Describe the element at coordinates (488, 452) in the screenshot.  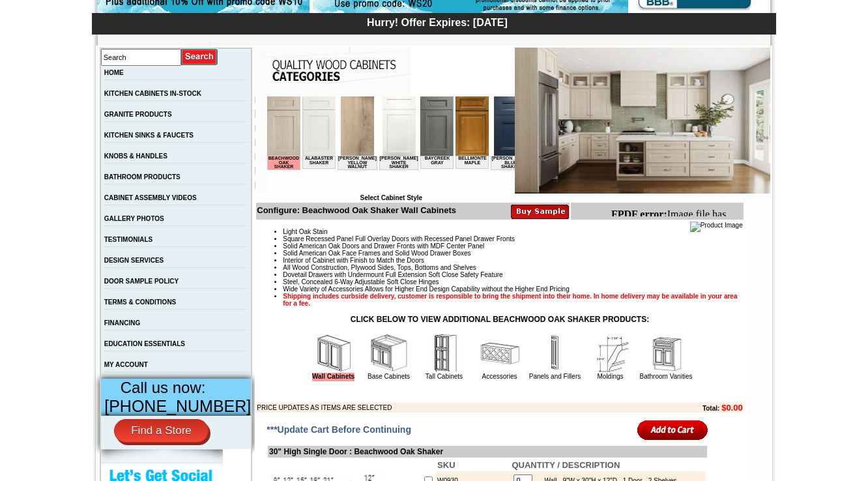
I see `td: 30" High Single Door : Beachwood Oak Shaker` at that location.